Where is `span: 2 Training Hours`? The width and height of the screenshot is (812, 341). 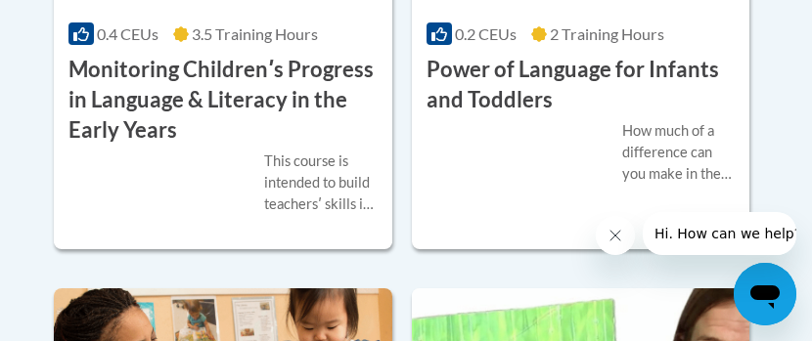 span: 2 Training Hours is located at coordinates (607, 33).